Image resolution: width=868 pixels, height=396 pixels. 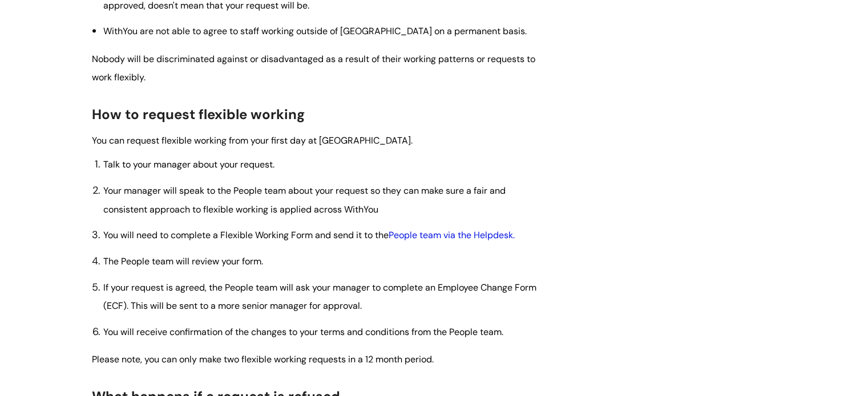 I want to click on span: How to request flexible working, so click(x=198, y=114).